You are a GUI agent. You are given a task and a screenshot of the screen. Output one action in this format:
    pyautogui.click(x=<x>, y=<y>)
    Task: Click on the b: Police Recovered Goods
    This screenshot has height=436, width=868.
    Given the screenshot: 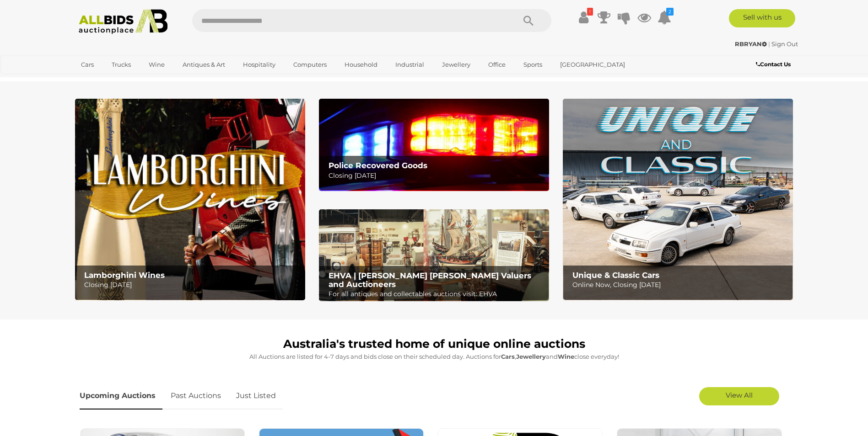 What is the action you would take?
    pyautogui.click(x=378, y=165)
    